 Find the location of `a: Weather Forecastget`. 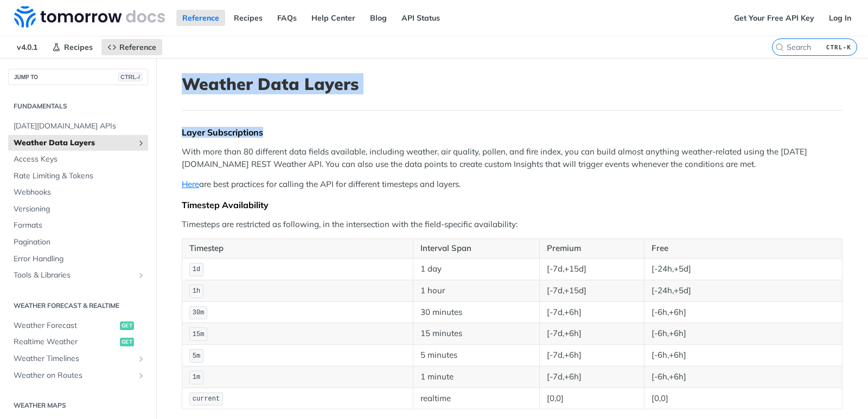

a: Weather Forecastget is located at coordinates (78, 326).